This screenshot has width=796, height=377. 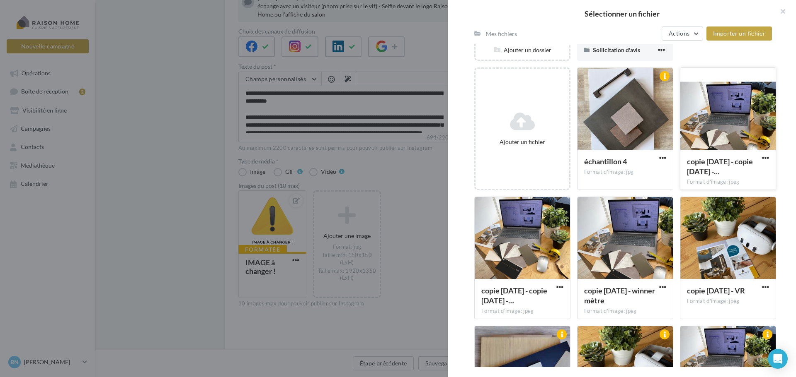 What do you see at coordinates (777, 359) in the screenshot?
I see `div: Open Intercom Messenger` at bounding box center [777, 359].